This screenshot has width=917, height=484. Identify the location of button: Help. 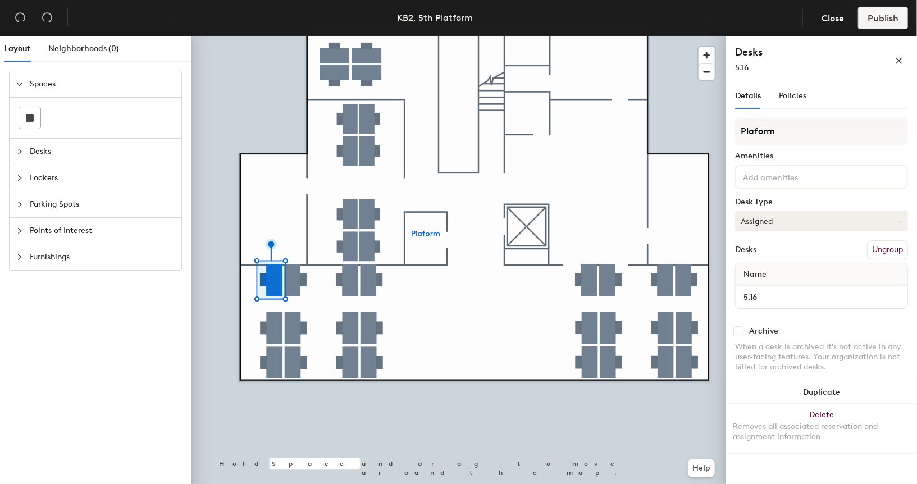
(701, 468).